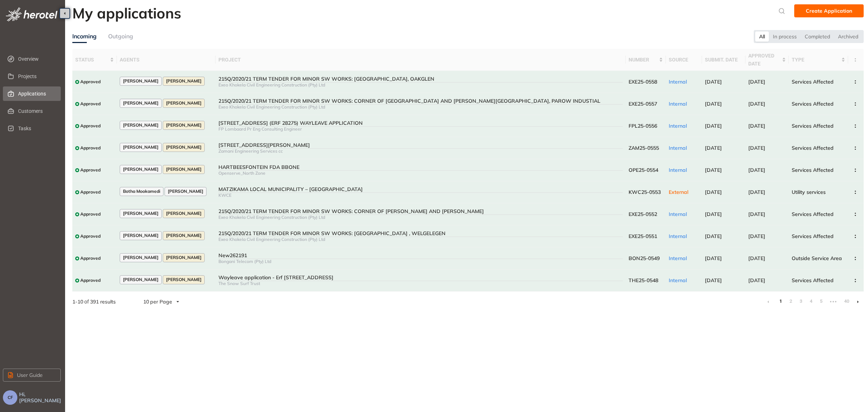  What do you see at coordinates (818, 37) in the screenshot?
I see `div: Completed` at bounding box center [818, 37].